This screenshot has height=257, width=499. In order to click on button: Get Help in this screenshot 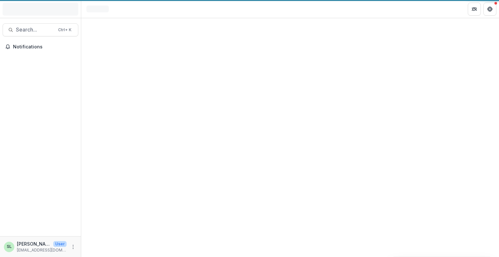, I will do `click(490, 9)`.